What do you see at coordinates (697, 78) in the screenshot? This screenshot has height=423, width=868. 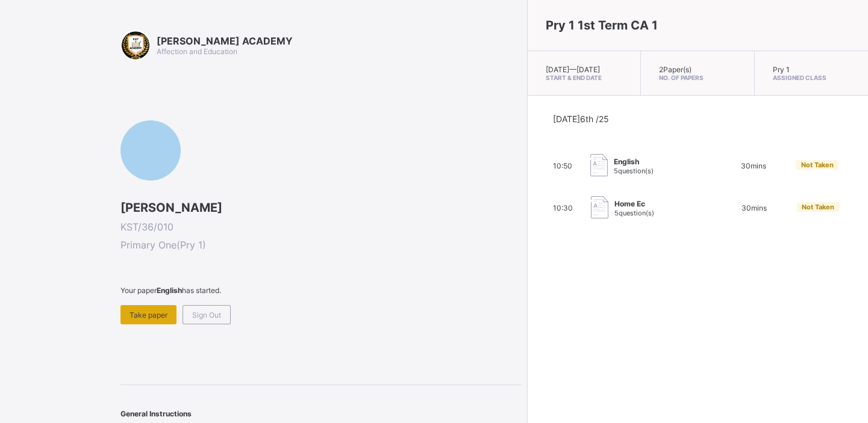 I see `span: No. of Papers` at bounding box center [697, 78].